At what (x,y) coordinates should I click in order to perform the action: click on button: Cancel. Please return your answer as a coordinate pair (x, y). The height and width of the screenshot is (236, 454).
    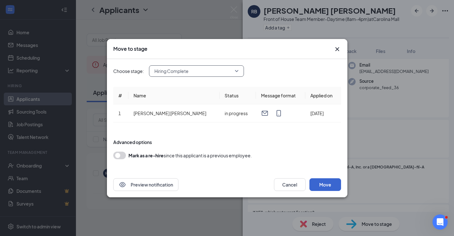
    Looking at the image, I should click on (290, 184).